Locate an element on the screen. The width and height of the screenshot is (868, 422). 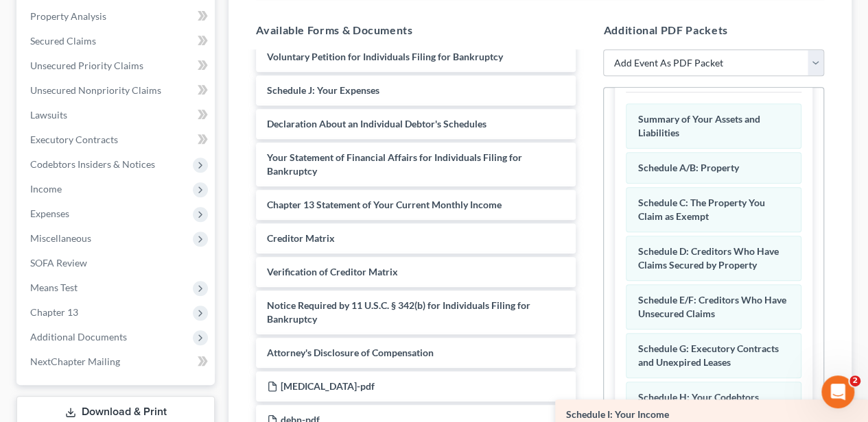
span: Codebtors Insiders & Notices is located at coordinates (92, 164).